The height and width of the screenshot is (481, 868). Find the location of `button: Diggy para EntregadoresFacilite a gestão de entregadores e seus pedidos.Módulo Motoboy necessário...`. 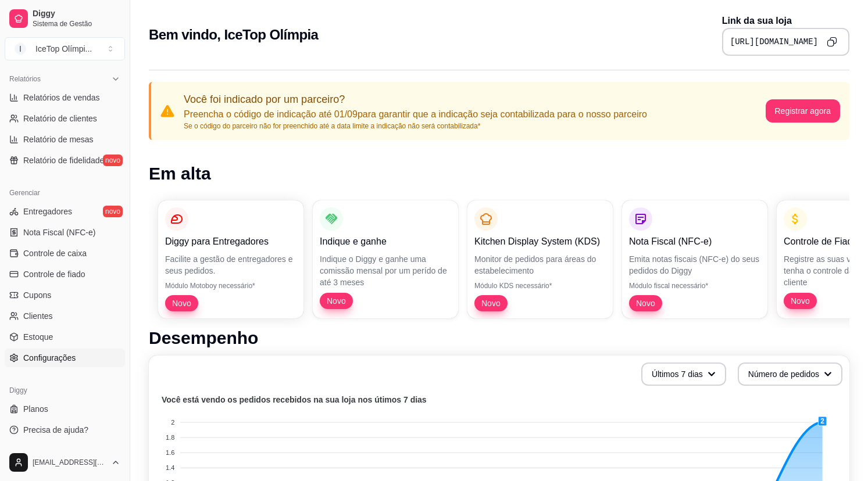

button: Diggy para EntregadoresFacilite a gestão de entregadores e seus pedidos.Módulo Motoboy necessário... is located at coordinates (231, 259).